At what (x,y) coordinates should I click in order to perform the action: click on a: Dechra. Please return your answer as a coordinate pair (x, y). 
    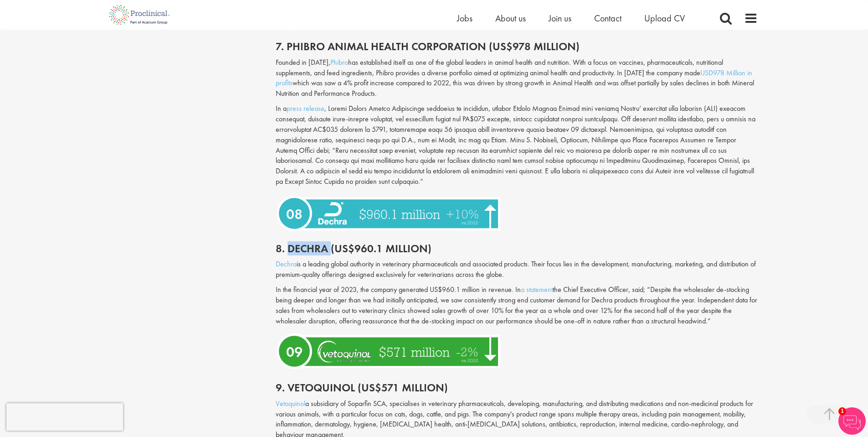
    Looking at the image, I should click on (286, 263).